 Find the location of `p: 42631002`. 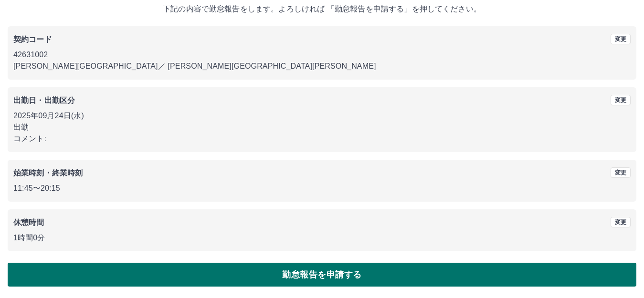

p: 42631002 is located at coordinates (322, 55).